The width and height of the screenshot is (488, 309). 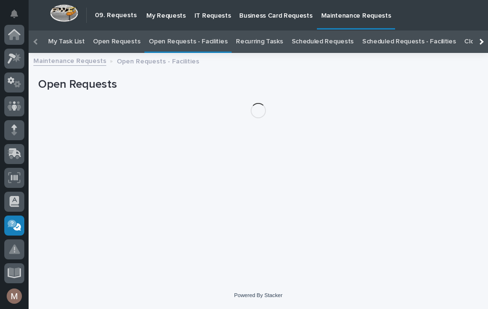 What do you see at coordinates (14, 296) in the screenshot?
I see `button: users-avatar` at bounding box center [14, 296].